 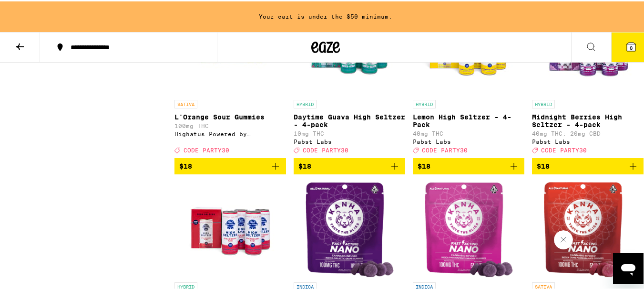 I want to click on span: 8, so click(x=631, y=46).